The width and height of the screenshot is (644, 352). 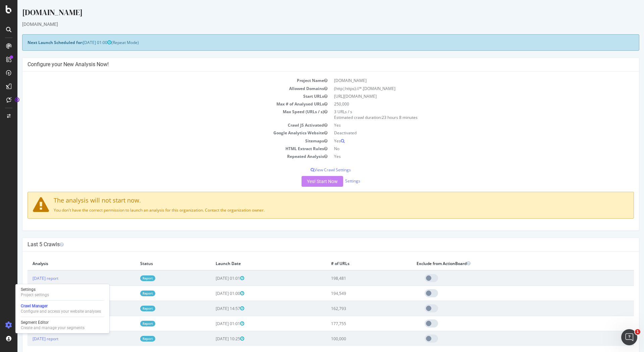 What do you see at coordinates (162, 88) in the screenshot?
I see `td: Allowed Domains` at bounding box center [162, 88].